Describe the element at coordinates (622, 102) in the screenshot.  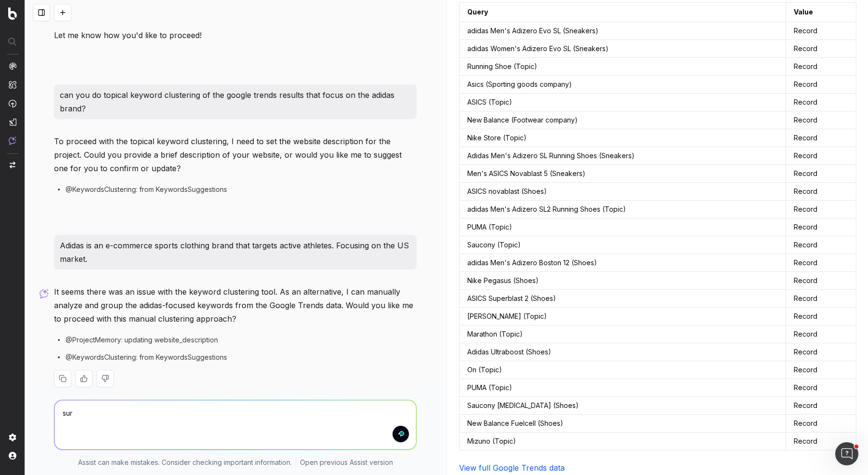
I see `td: ASICS (Topic)` at that location.